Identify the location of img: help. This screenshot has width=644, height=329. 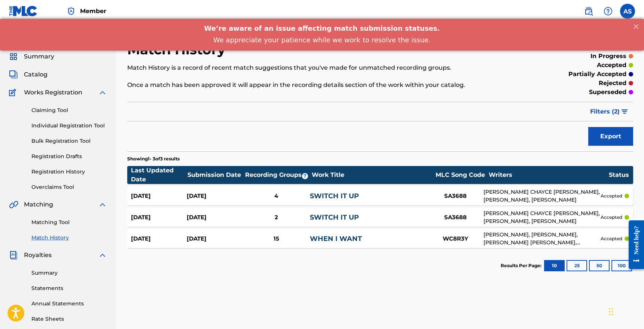
(608, 11).